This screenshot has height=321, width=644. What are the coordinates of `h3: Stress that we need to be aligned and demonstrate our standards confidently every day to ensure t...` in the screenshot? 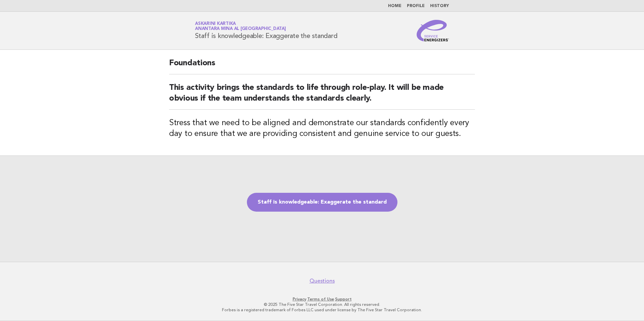 It's located at (322, 128).